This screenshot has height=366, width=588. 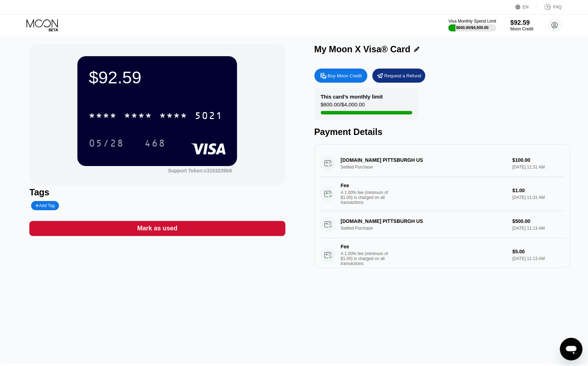 I want to click on div: 5021, so click(x=209, y=117).